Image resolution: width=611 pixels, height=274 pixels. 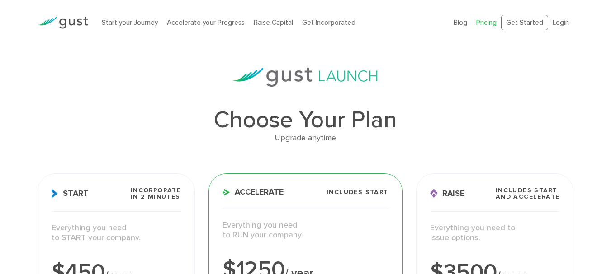 What do you see at coordinates (273, 23) in the screenshot?
I see `a: Raise Capital` at bounding box center [273, 23].